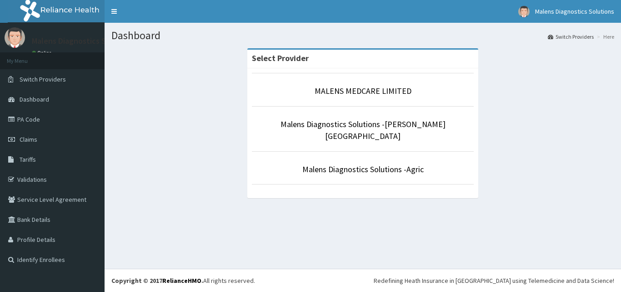 Image resolution: width=621 pixels, height=292 pixels. I want to click on a: Online, so click(43, 53).